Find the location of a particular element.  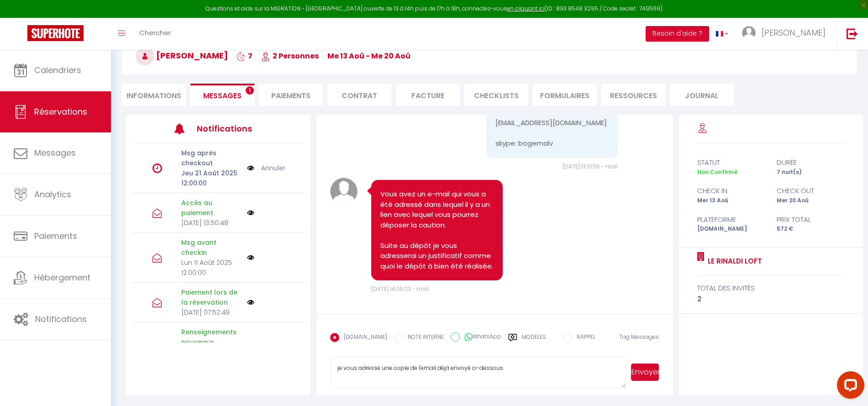

span: Hébergement is located at coordinates (62, 277).